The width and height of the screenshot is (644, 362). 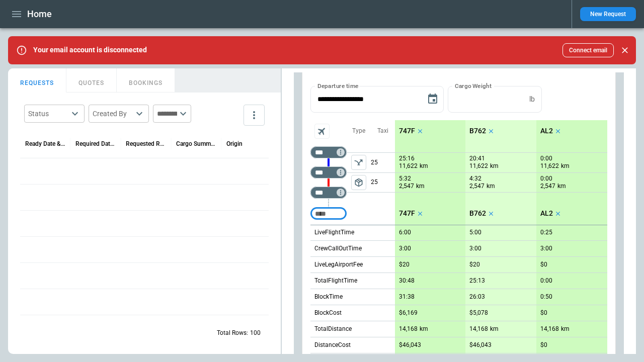 What do you see at coordinates (91, 81) in the screenshot?
I see `button: QUOTES` at bounding box center [91, 81].